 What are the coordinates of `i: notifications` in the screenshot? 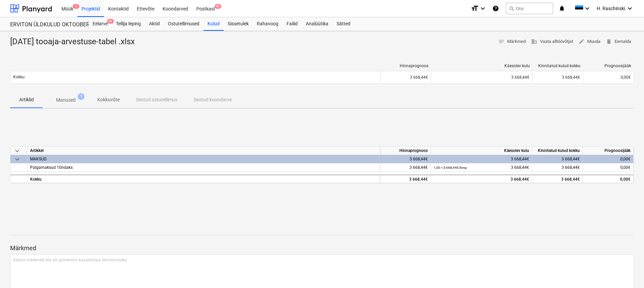 It's located at (562, 9).